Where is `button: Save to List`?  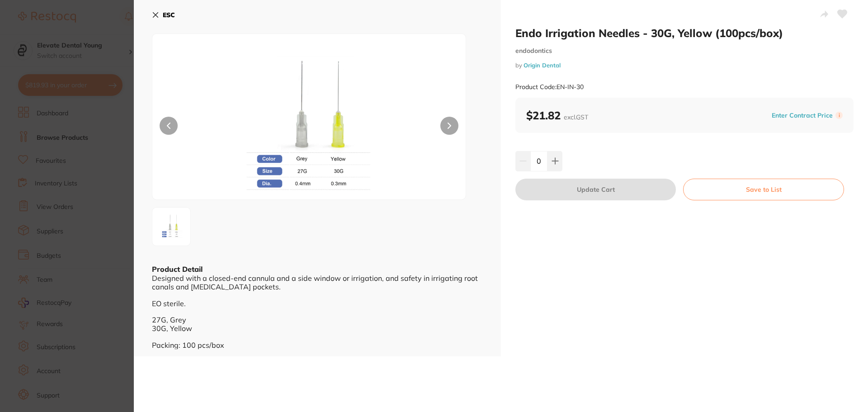
button: Save to List is located at coordinates (764, 190).